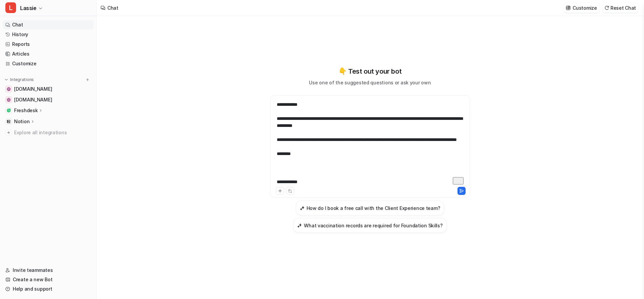  Describe the element at coordinates (370, 225) in the screenshot. I see `button: What vaccination records are required for Foundation Skills?What vaccination records are required...` at that location.